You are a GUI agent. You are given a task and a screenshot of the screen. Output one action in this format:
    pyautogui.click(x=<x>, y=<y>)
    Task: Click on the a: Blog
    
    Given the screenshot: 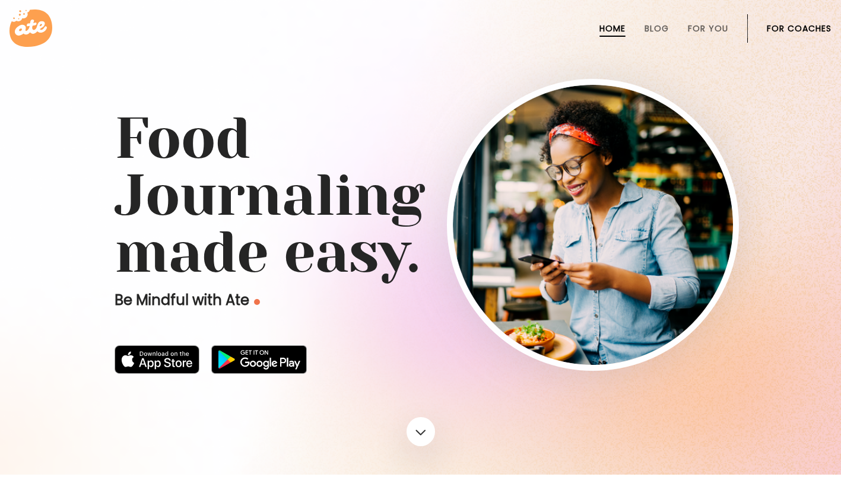 What is the action you would take?
    pyautogui.click(x=657, y=28)
    